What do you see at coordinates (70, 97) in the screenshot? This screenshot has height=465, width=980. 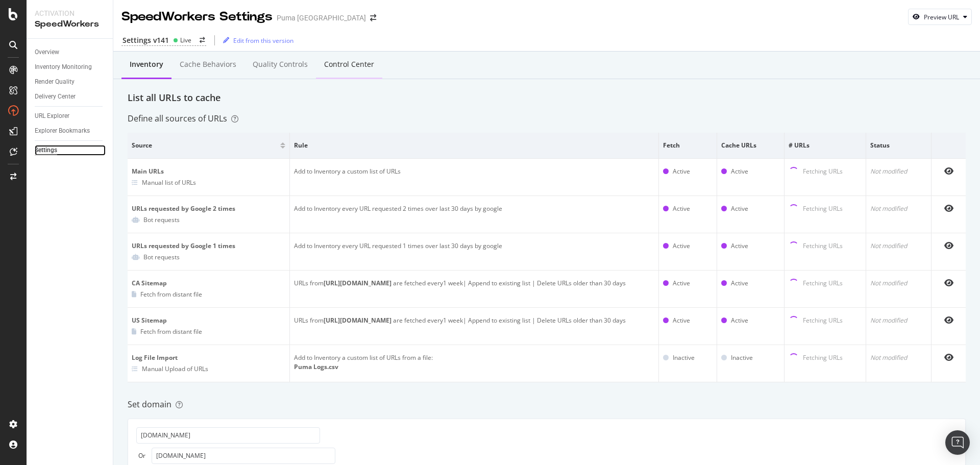 I see `a: Delivery Center` at bounding box center [70, 97].